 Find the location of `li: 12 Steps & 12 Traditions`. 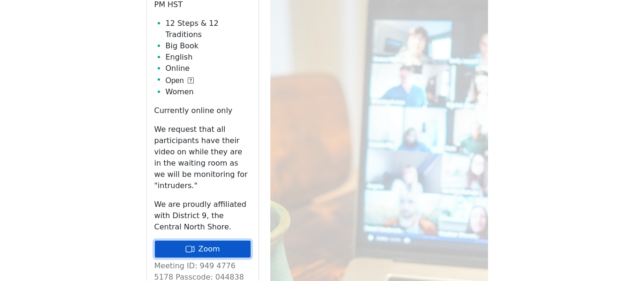

li: 12 Steps & 12 Traditions is located at coordinates (208, 29).